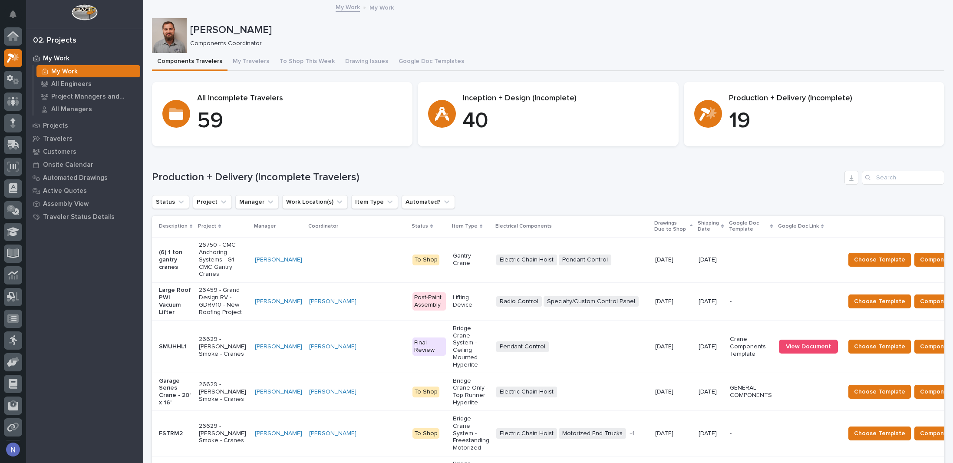 The width and height of the screenshot is (953, 463). I want to click on p: Garage Series Crane - 20' x 16', so click(175, 392).